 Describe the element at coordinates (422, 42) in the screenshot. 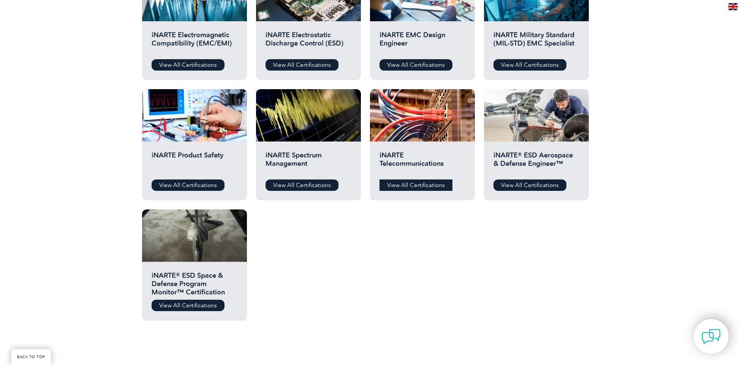

I see `h2: iNARTE EMC Design Engineer` at that location.